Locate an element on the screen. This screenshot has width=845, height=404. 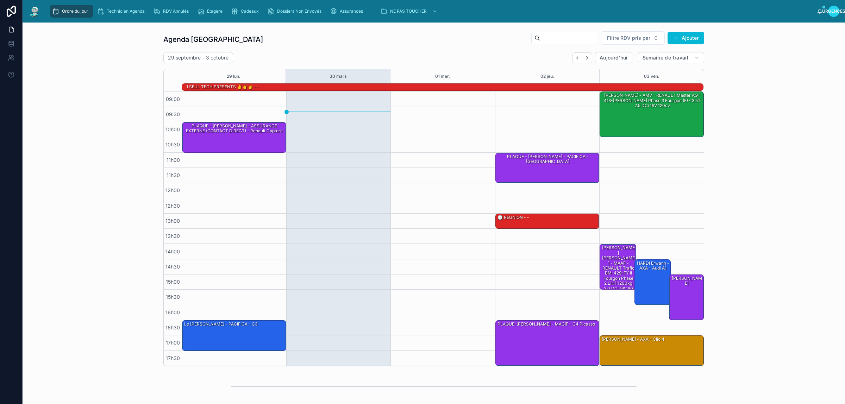
font: 12h30 is located at coordinates (173, 206).